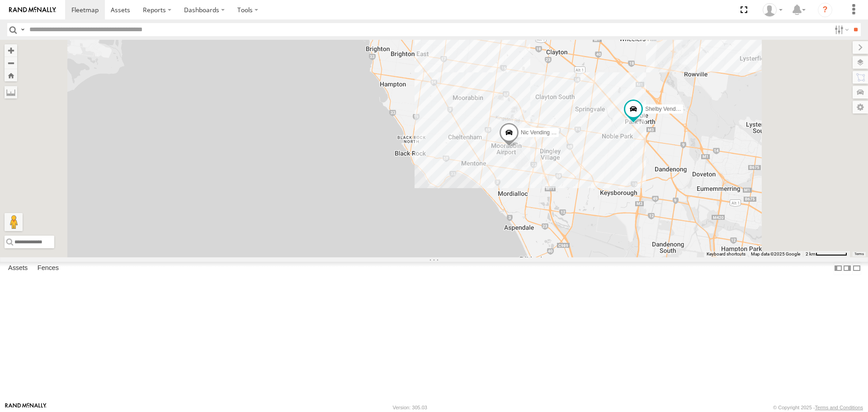 This screenshot has width=868, height=412. Describe the element at coordinates (811, 254) in the screenshot. I see `span: 2 km` at that location.